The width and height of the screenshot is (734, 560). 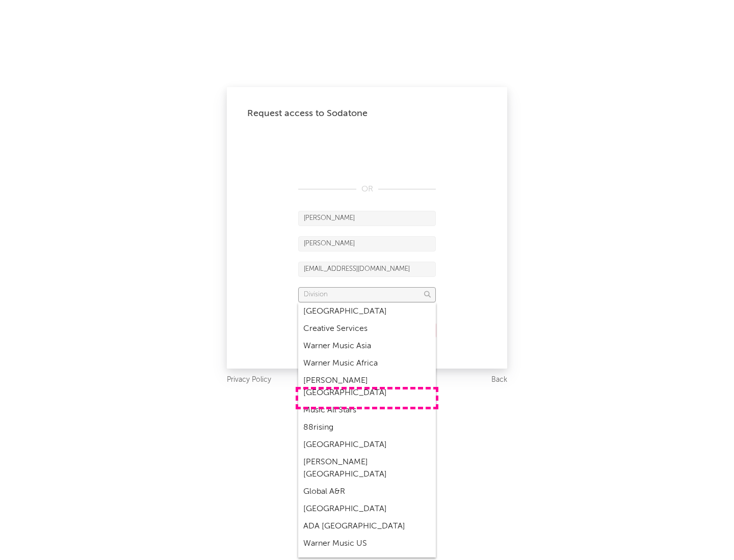 I want to click on div: Warner Music Africa, so click(x=367, y=364).